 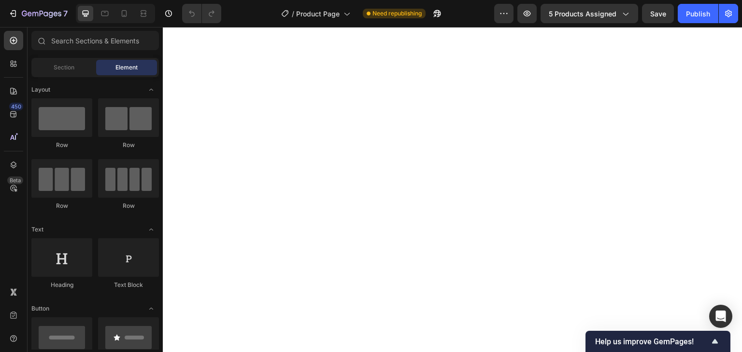 What do you see at coordinates (38, 14) in the screenshot?
I see `button: 7` at bounding box center [38, 14].